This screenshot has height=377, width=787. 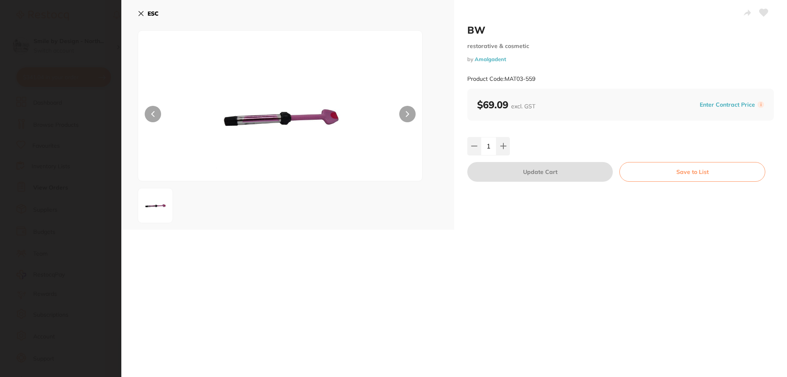 I want to click on button: Update Cart, so click(x=540, y=172).